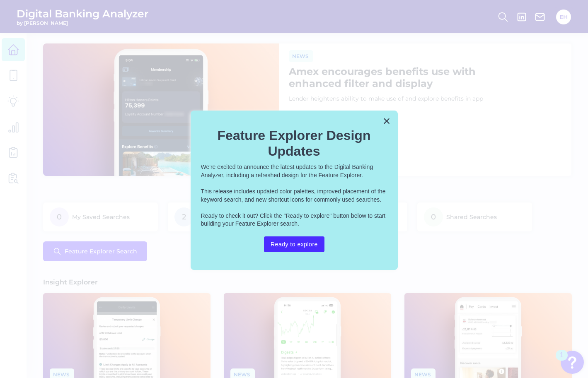  What do you see at coordinates (294, 244) in the screenshot?
I see `button: Ready to explore` at bounding box center [294, 244].